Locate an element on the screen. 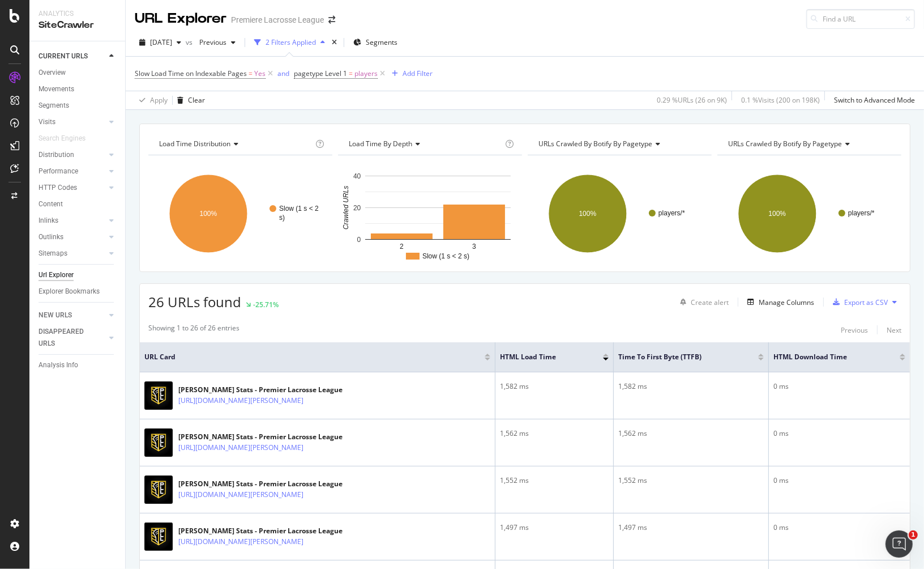 The height and width of the screenshot is (569, 924). a: Visits is located at coordinates (71, 122).